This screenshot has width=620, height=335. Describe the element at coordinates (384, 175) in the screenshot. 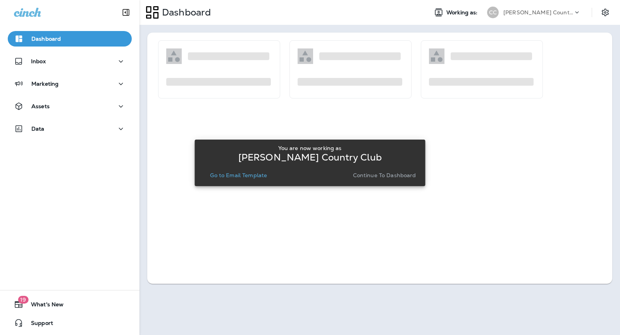

I see `p: Continue to Dashboard` at that location.